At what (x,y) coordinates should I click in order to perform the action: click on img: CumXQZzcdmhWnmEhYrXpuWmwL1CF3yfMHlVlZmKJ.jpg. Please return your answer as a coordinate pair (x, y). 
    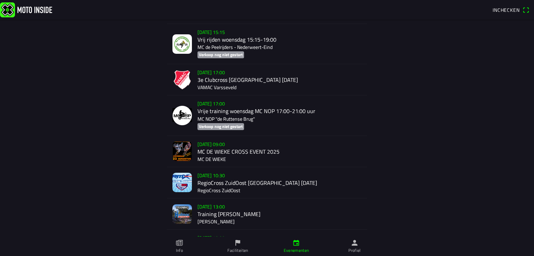
    Looking at the image, I should click on (182, 183).